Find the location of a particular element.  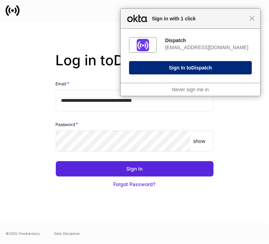

a: Data Disclaimer is located at coordinates (67, 234).